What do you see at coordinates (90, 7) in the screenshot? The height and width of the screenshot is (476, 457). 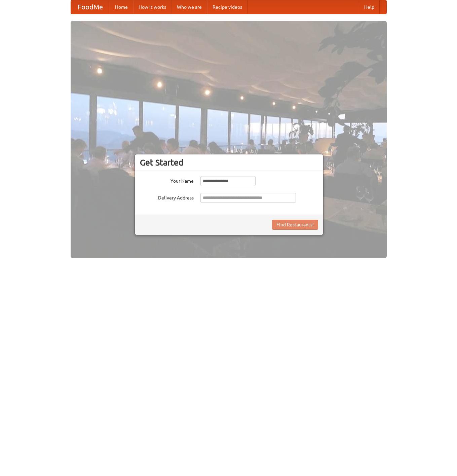 I see `a: FoodMe` at bounding box center [90, 7].